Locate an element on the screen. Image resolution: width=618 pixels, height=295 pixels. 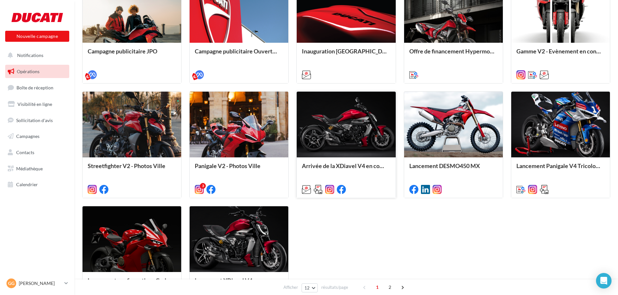
div: Arrivée de la XDiavel V4 en concession is located at coordinates (346, 169).